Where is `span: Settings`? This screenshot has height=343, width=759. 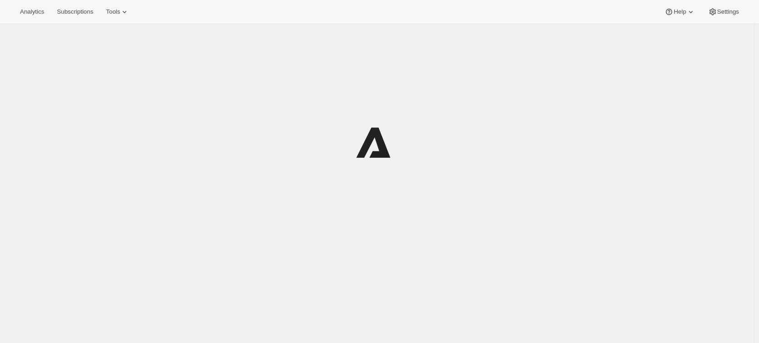 span: Settings is located at coordinates (728, 12).